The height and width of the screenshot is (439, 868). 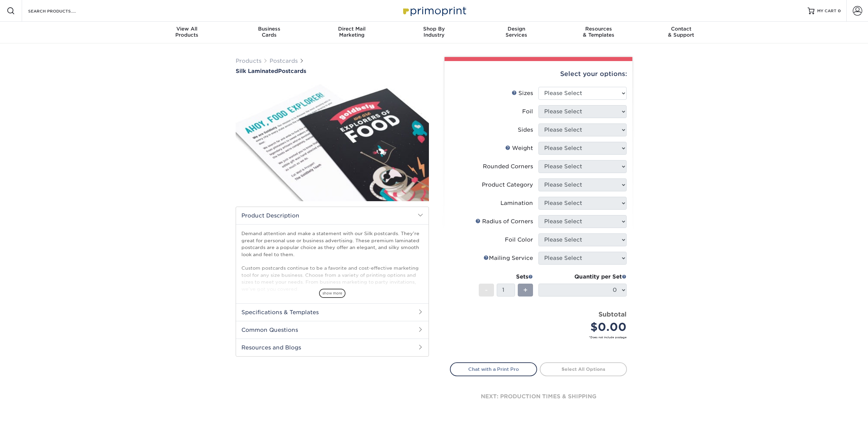 I want to click on span: Direct Mail, so click(x=352, y=28).